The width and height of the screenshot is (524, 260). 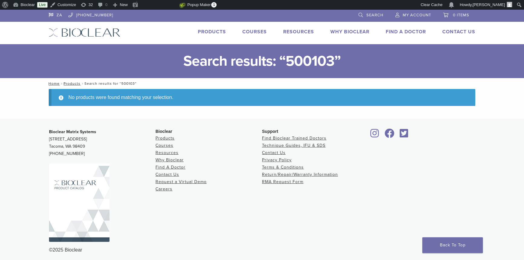 I want to click on div: No products were found matching your selection., so click(x=262, y=97).